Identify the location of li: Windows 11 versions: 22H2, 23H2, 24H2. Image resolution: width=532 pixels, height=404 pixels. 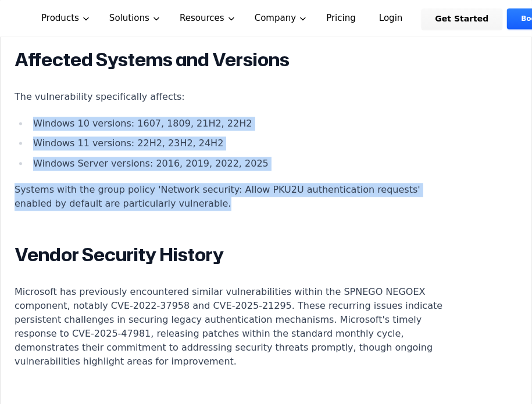
(238, 143).